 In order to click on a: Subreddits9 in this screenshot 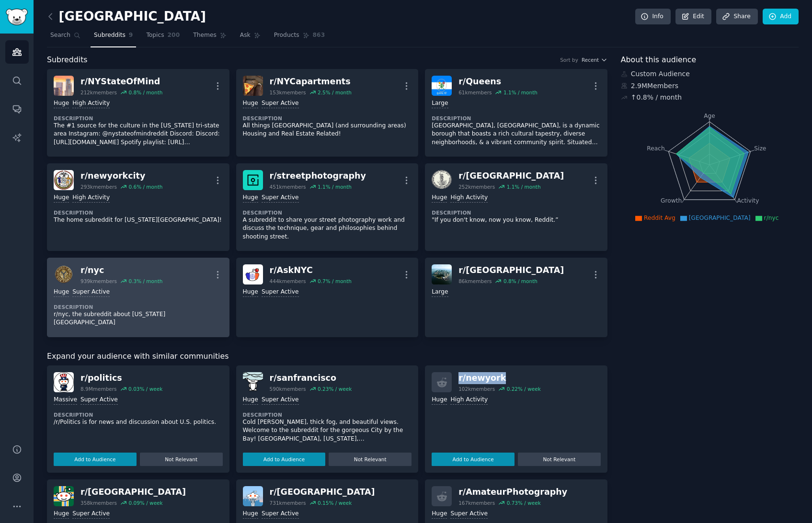, I will do `click(113, 37)`.